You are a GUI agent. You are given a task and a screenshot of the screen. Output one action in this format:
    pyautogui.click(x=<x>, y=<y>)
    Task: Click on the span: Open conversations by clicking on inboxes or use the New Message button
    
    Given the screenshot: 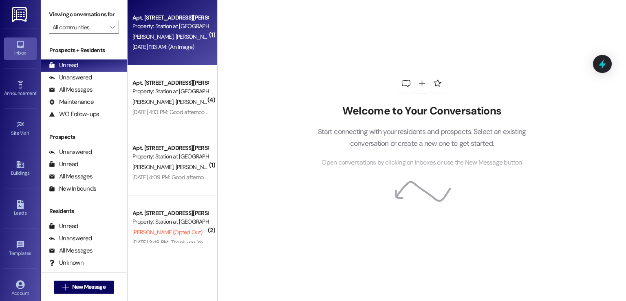 What is the action you would take?
    pyautogui.click(x=421, y=163)
    